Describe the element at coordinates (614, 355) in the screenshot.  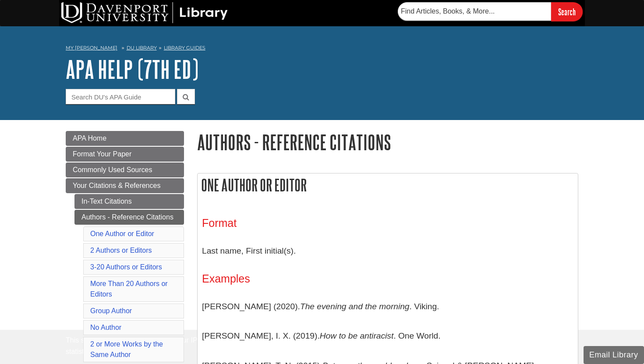
I see `button: Email Library` at that location.